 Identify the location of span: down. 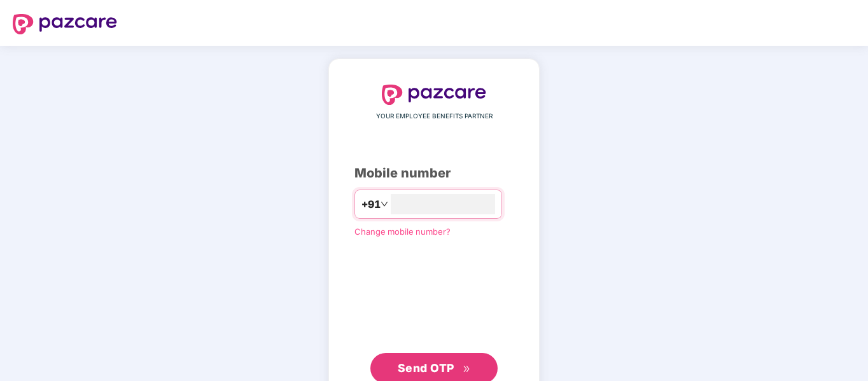
(384, 204).